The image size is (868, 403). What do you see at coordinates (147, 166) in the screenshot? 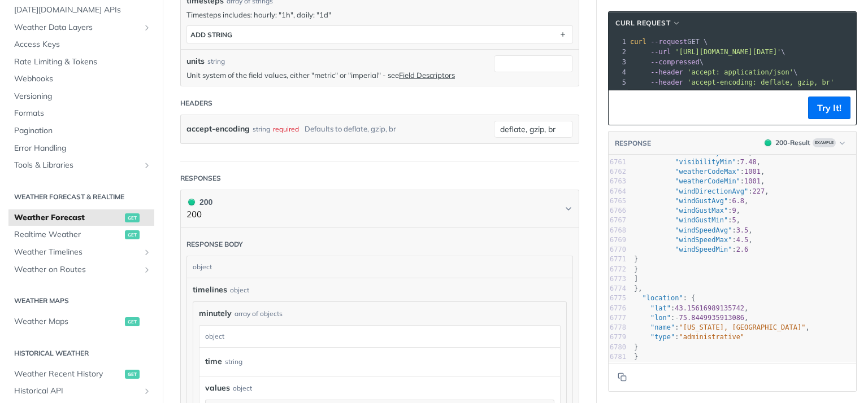
I see `button: Show subpages for Tools & Libraries` at bounding box center [147, 166].